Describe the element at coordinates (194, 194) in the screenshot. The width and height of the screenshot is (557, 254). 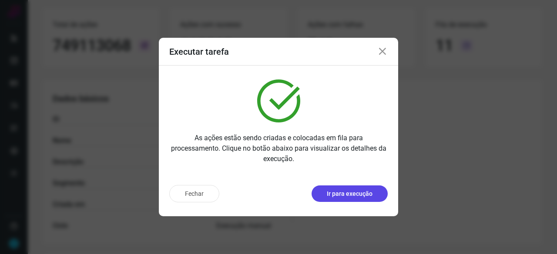
I see `button: Fechar` at that location.